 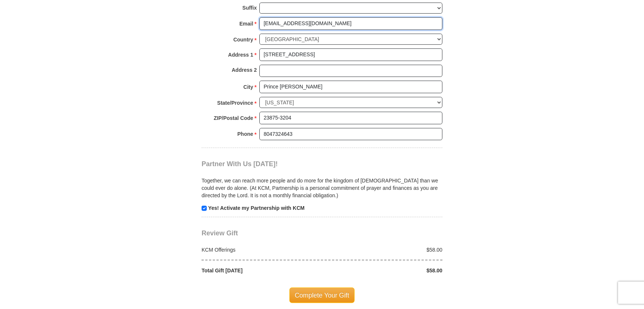 I want to click on div: KCM Offerings, so click(x=260, y=250).